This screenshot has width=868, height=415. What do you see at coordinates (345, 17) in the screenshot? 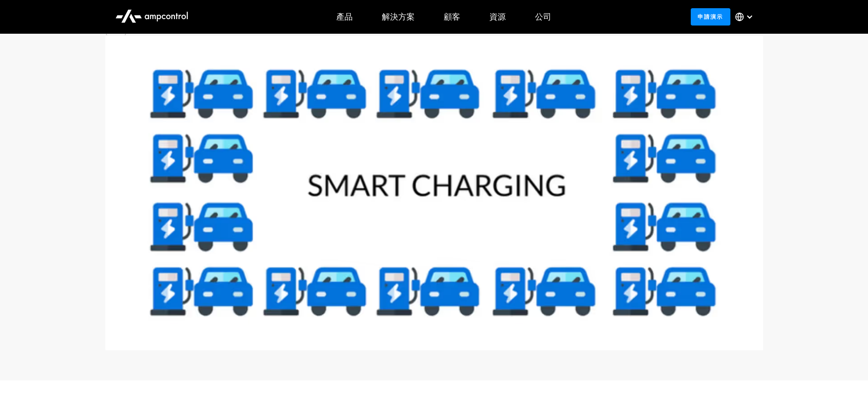
I see `div: 產品` at bounding box center [345, 17].